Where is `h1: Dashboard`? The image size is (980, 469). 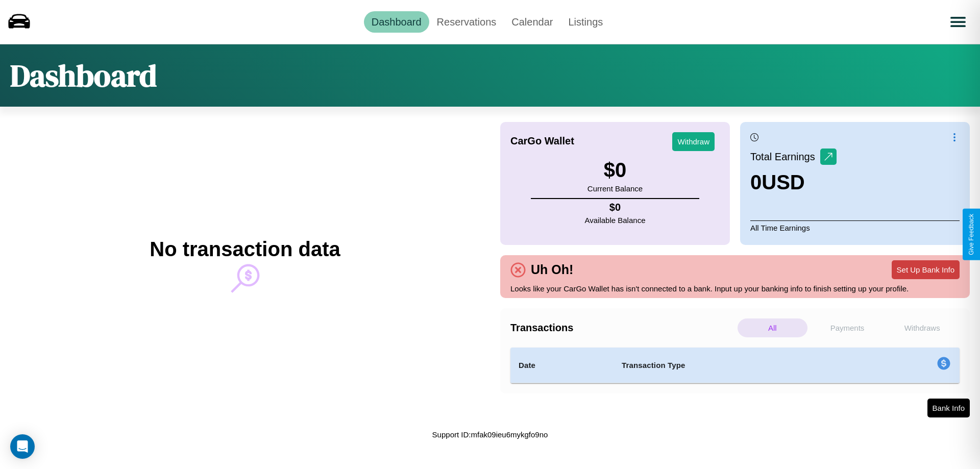 h1: Dashboard is located at coordinates (84, 76).